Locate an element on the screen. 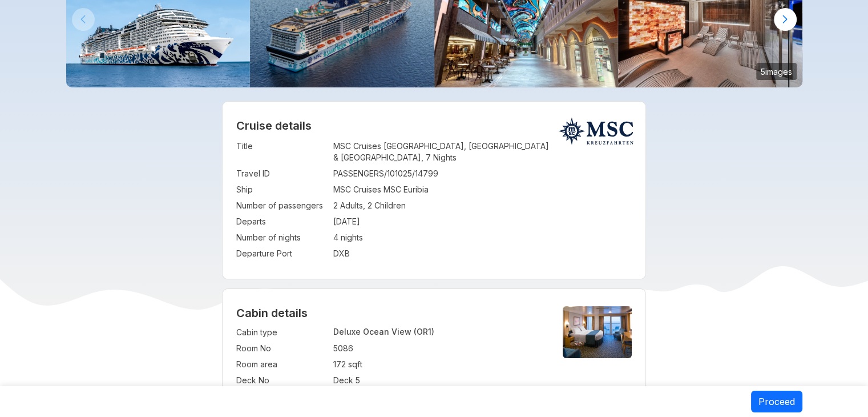  td: Room No is located at coordinates (282, 349).